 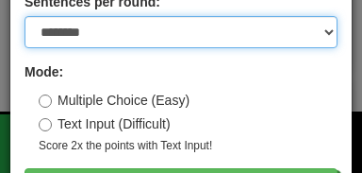 What do you see at coordinates (45, 125) in the screenshot?
I see `input: Text Input (Difficult)` at bounding box center [45, 125].